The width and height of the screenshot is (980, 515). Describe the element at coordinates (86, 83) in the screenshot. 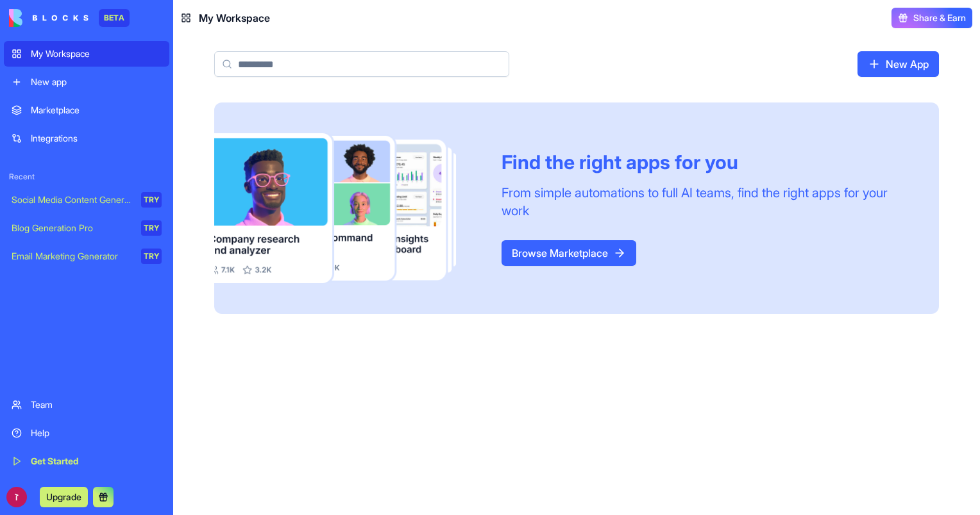

I see `a: New app` at that location.